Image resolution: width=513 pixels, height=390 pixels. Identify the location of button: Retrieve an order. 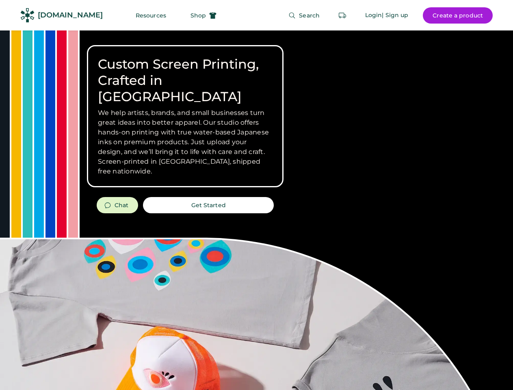
(342, 15).